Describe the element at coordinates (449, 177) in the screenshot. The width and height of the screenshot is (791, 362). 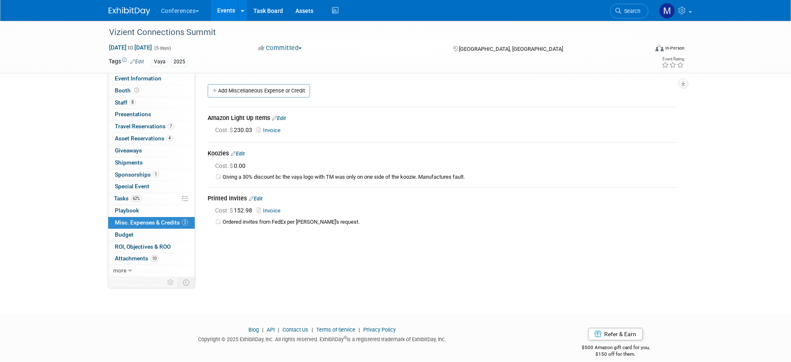
I see `td: Giving a 30% discount bc the vaya logo with TM was only on one side of the koozie. Manufactures f...` at that location.